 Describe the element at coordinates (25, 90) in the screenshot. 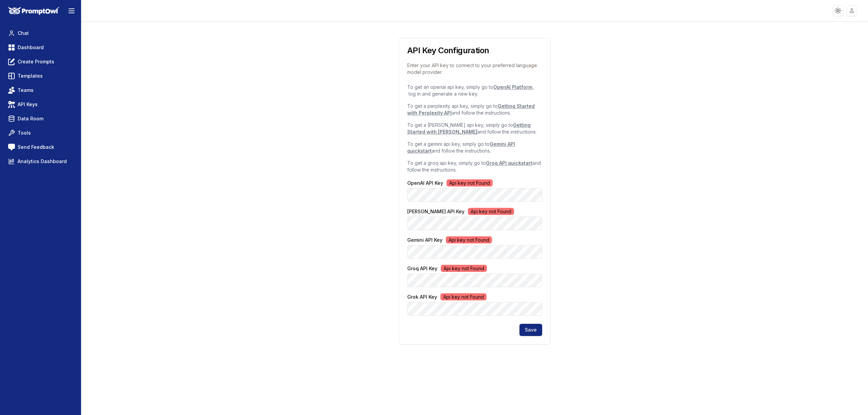

I see `span: Teams` at that location.